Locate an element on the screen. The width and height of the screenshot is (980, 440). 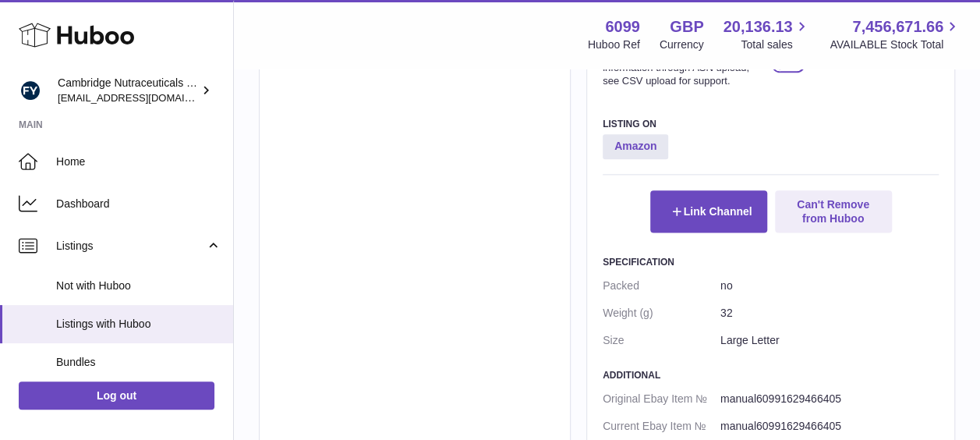
h3: Specification is located at coordinates (770, 262).